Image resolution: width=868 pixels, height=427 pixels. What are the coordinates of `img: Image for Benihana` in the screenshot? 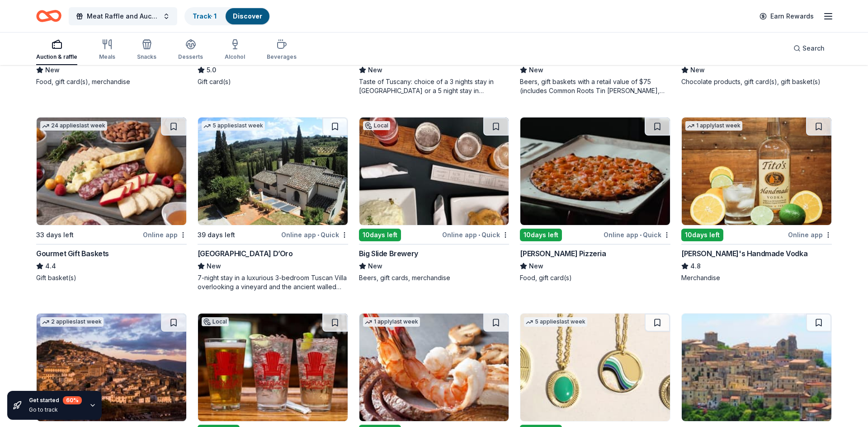 It's located at (434, 367).